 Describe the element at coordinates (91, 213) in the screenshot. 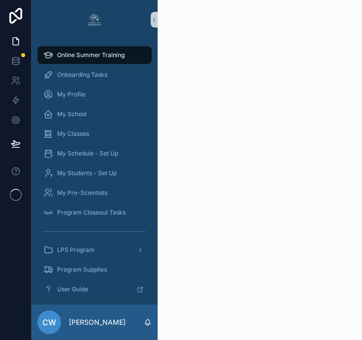

I see `span: Program Closeout Tasks` at that location.